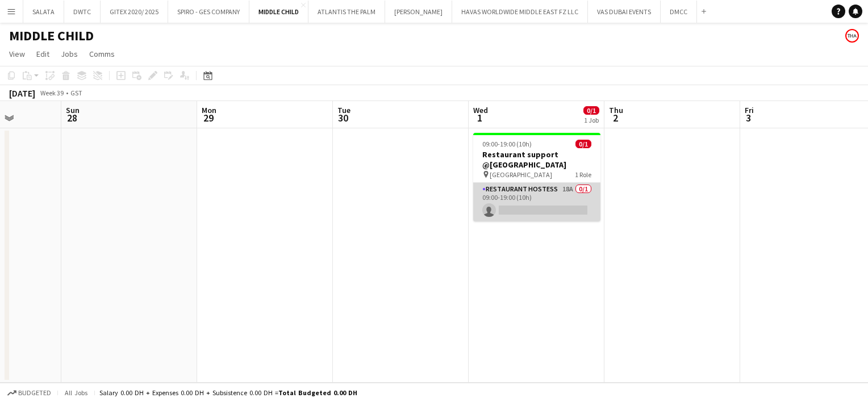 The image size is (868, 402). I want to click on span: Total Budgeted 0.00 DH, so click(318, 392).